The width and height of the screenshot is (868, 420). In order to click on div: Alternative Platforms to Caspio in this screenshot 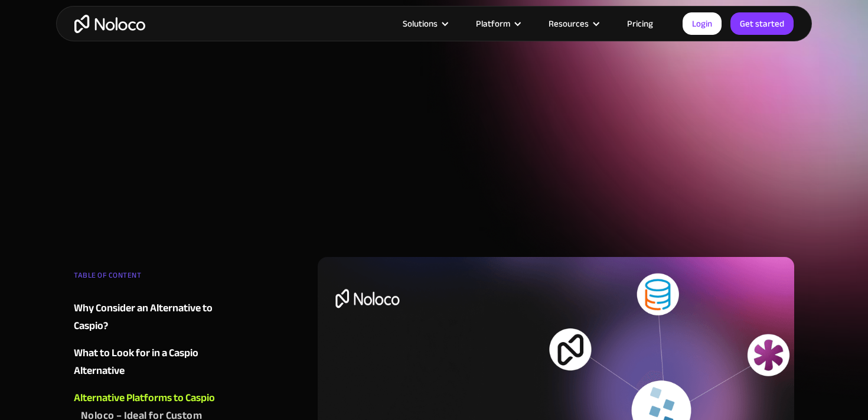, I will do `click(144, 398)`.